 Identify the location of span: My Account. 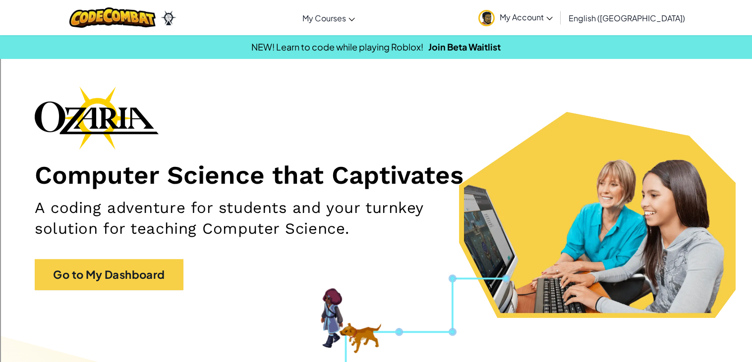
(526, 17).